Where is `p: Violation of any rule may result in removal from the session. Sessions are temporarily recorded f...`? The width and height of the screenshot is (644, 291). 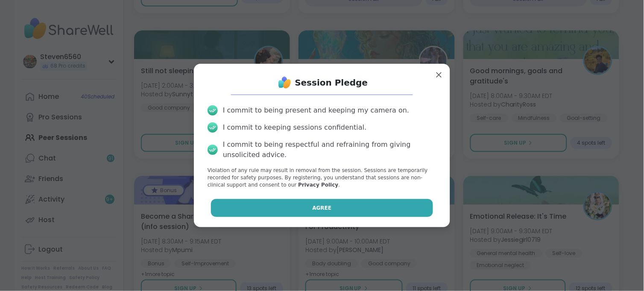 p: Violation of any rule may result in removal from the session. Sessions are temporarily recorded f... is located at coordinates (322, 178).